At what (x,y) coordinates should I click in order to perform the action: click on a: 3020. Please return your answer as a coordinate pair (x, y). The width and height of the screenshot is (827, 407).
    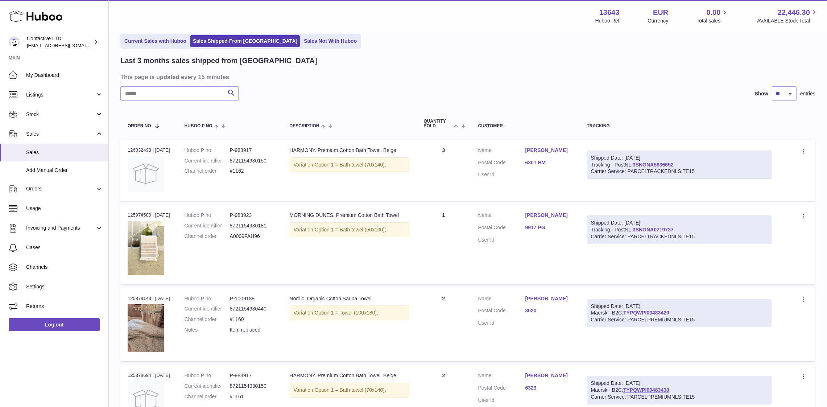
    Looking at the image, I should click on (549, 310).